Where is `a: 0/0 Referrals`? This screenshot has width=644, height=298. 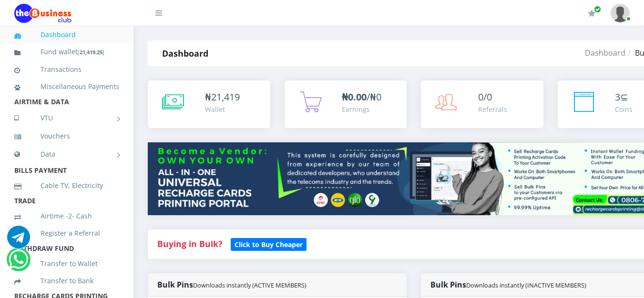
a: 0/0 Referrals is located at coordinates (482, 104).